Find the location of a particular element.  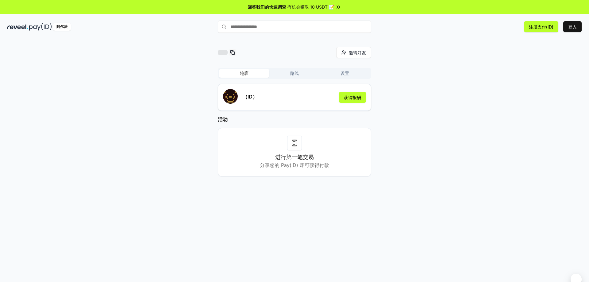

font: 邀请好友 is located at coordinates (357, 52).